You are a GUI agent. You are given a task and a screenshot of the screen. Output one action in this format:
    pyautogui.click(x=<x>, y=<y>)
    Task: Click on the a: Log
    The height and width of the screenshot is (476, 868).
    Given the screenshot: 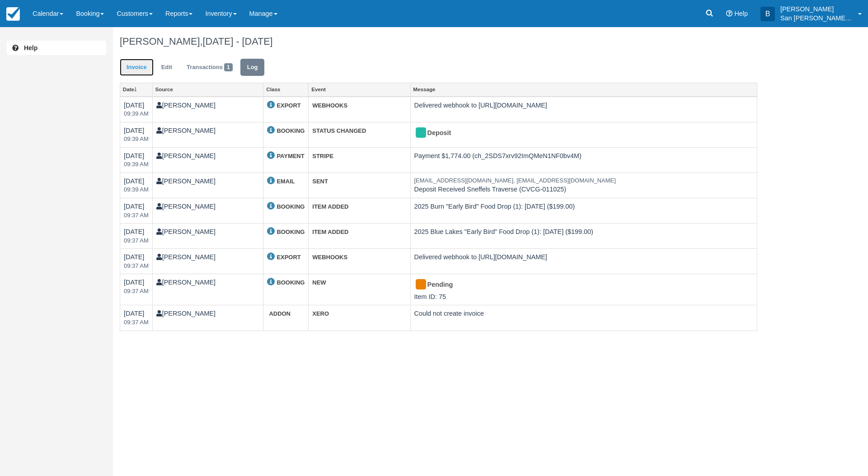 What is the action you would take?
    pyautogui.click(x=253, y=67)
    